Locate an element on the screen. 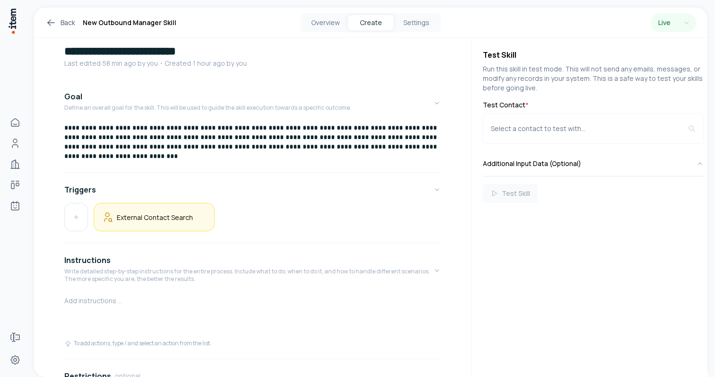 Image resolution: width=715 pixels, height=377 pixels. p: Run this skill in test mode. This will not send any emails, messages, or modify any records in yo... is located at coordinates (593, 79).